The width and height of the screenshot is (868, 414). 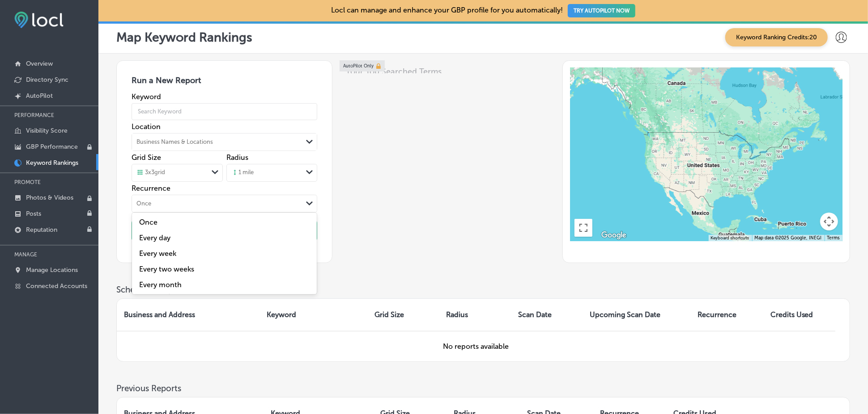 What do you see at coordinates (730, 238) in the screenshot?
I see `button: Keyboard shortcuts` at bounding box center [730, 238].